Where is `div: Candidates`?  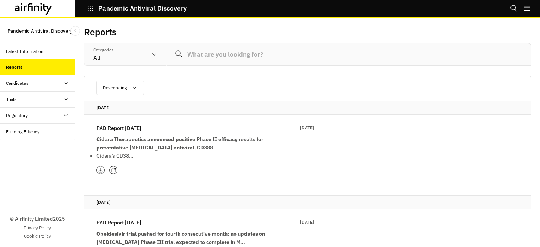
div: Candidates is located at coordinates (17, 83).